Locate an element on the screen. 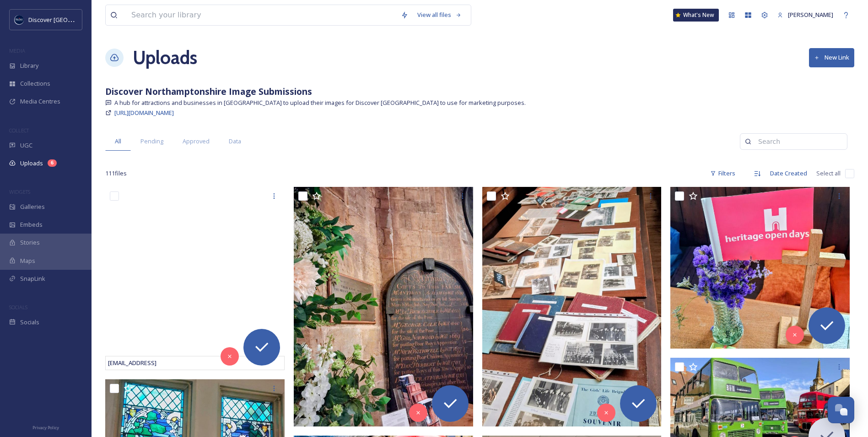  input: Search is located at coordinates (798, 142).